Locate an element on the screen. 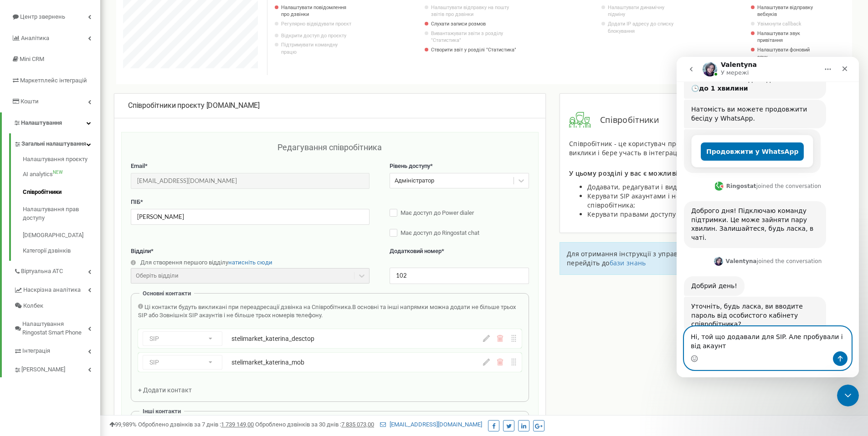 Image resolution: width=868 pixels, height=436 pixels. span: Інші контакти is located at coordinates (162, 412).